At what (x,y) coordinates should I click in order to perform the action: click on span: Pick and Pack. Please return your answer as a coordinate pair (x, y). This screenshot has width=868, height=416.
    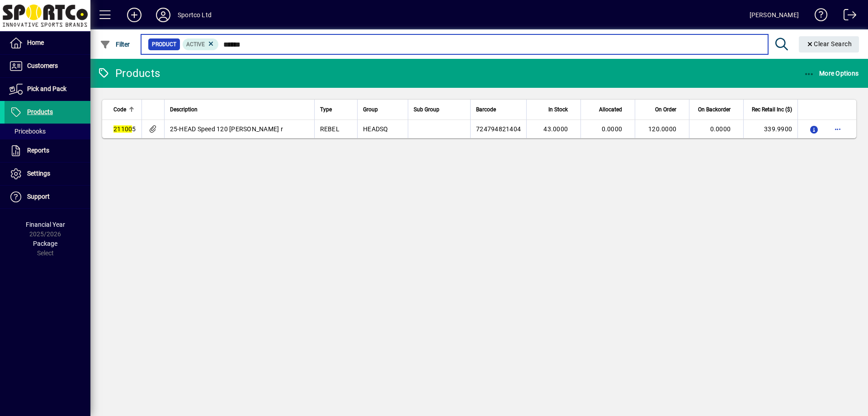
    Looking at the image, I should click on (47, 89).